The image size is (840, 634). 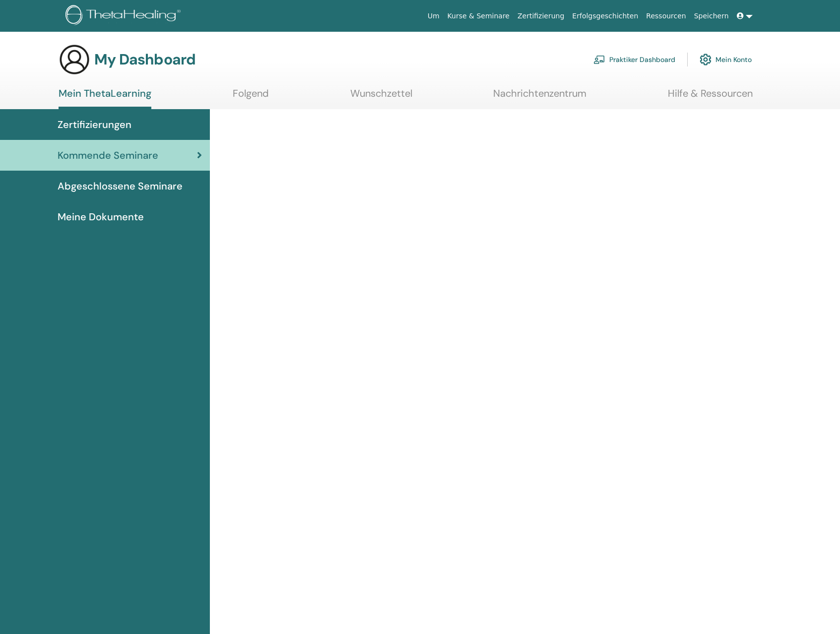 What do you see at coordinates (75, 59) in the screenshot?
I see `img: generic-user-icon.jpg` at bounding box center [75, 59].